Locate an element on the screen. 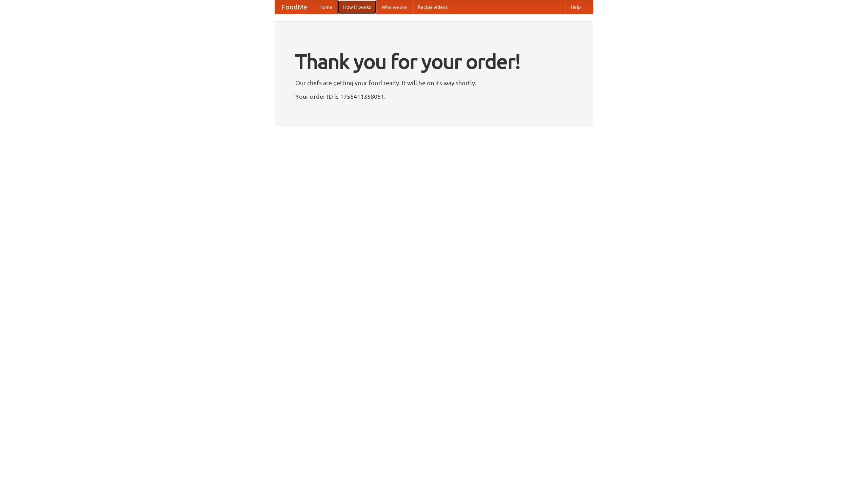 Image resolution: width=868 pixels, height=480 pixels. a: How it works is located at coordinates (357, 7).